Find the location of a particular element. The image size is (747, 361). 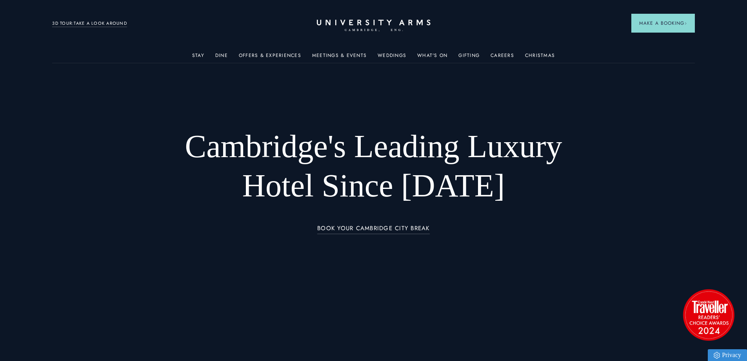

a: Privacy is located at coordinates (728, 355).